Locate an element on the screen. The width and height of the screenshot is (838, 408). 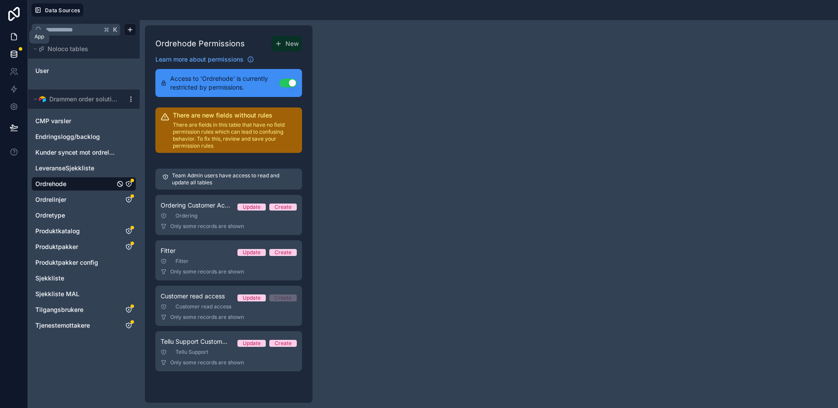
a: Endringslogg/backlog is located at coordinates (75, 137).